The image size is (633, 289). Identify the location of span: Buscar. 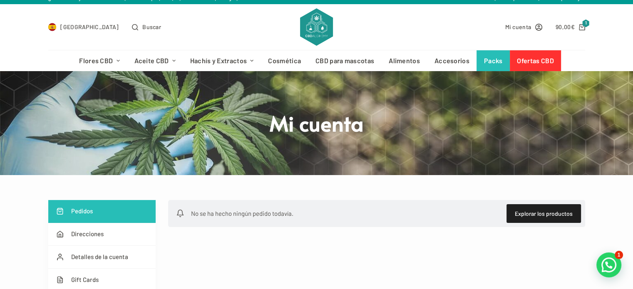
(151, 27).